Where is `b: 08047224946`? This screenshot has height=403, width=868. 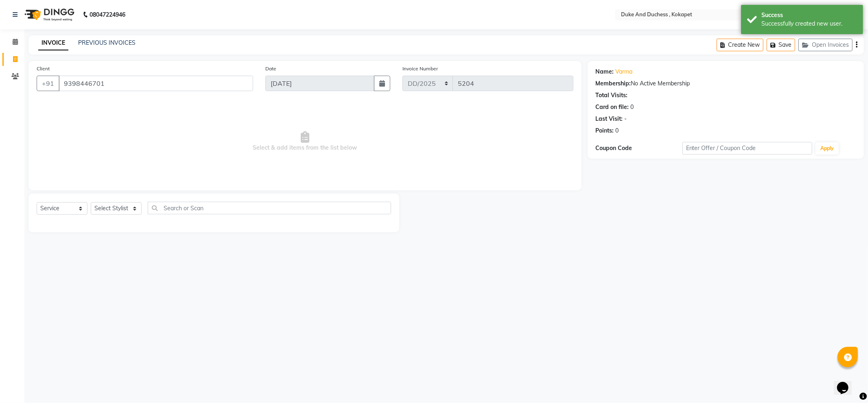
b: 08047224946 is located at coordinates (108, 15).